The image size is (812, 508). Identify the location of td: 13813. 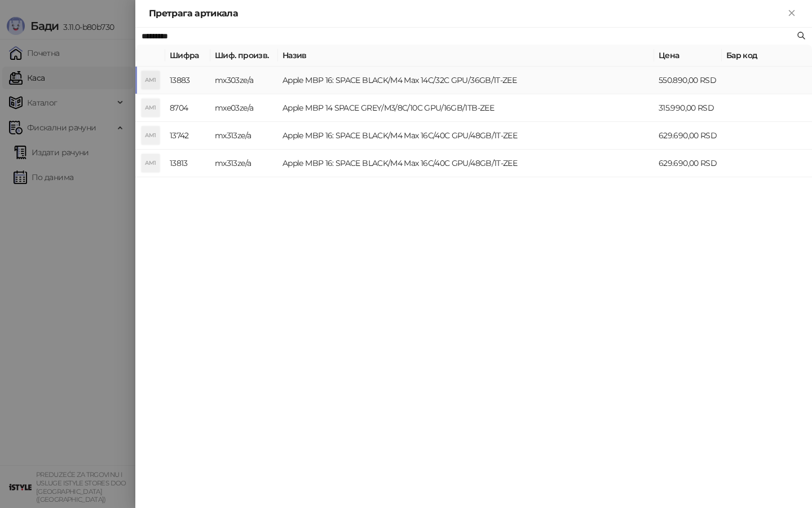
(188, 163).